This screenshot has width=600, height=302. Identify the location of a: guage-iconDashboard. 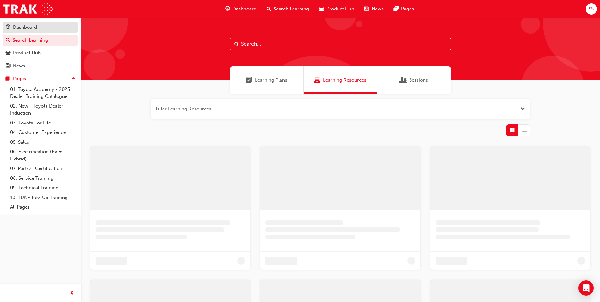
(241, 9).